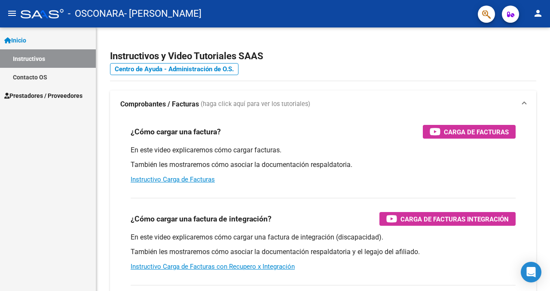  What do you see at coordinates (531, 272) in the screenshot?
I see `div: Open Intercom Messenger` at bounding box center [531, 272].